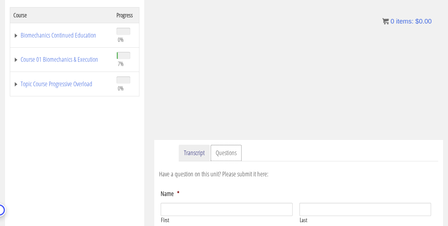  Describe the element at coordinates (62, 15) in the screenshot. I see `th: Course` at that location.